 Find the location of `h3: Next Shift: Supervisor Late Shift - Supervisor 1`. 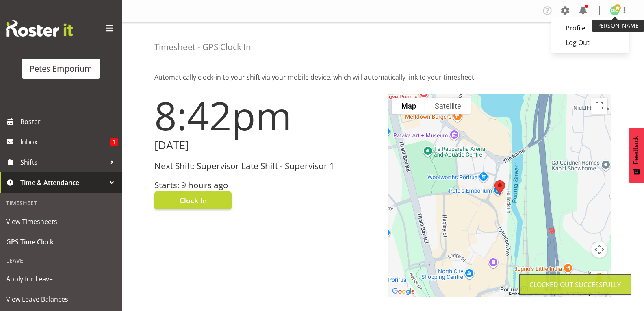

h3: Next Shift: Supervisor Late Shift - Supervisor 1 is located at coordinates (266, 166).